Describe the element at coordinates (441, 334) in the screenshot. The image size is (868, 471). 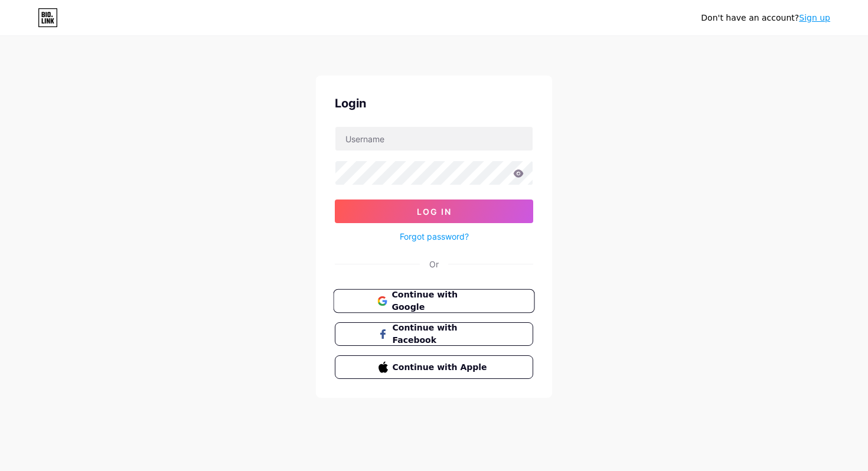
I see `span: Continue with Facebook` at that location.